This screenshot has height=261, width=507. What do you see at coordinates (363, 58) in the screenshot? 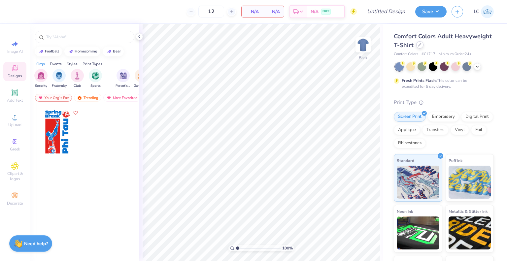
I see `div: Back` at bounding box center [363, 58].